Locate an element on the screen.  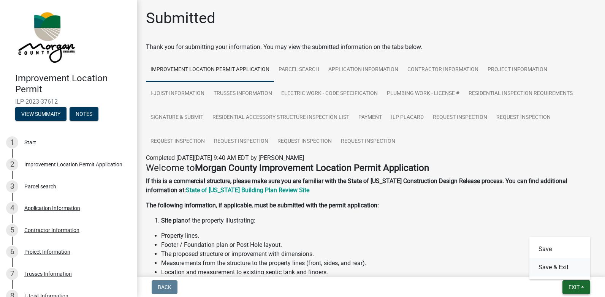
li: Footer / Foundation plan or Post Hole layout. is located at coordinates (379, 245).